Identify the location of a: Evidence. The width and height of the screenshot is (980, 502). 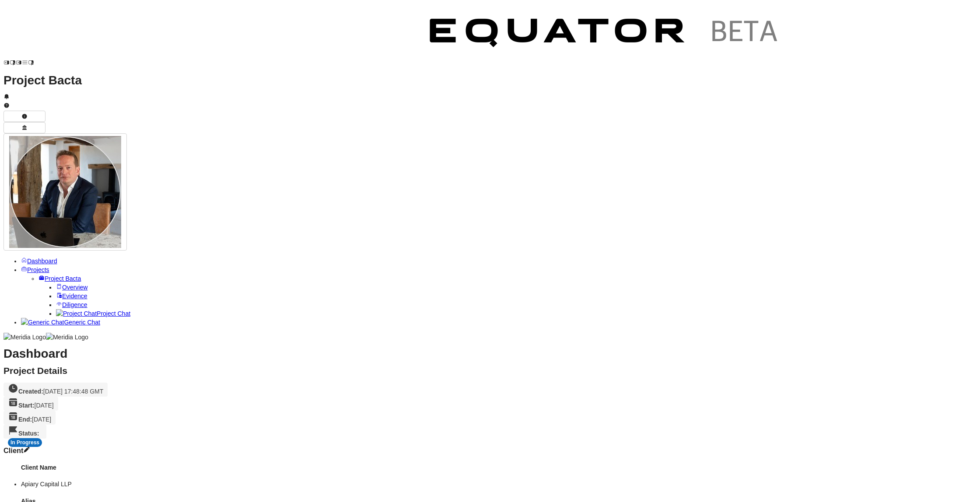
(72, 296).